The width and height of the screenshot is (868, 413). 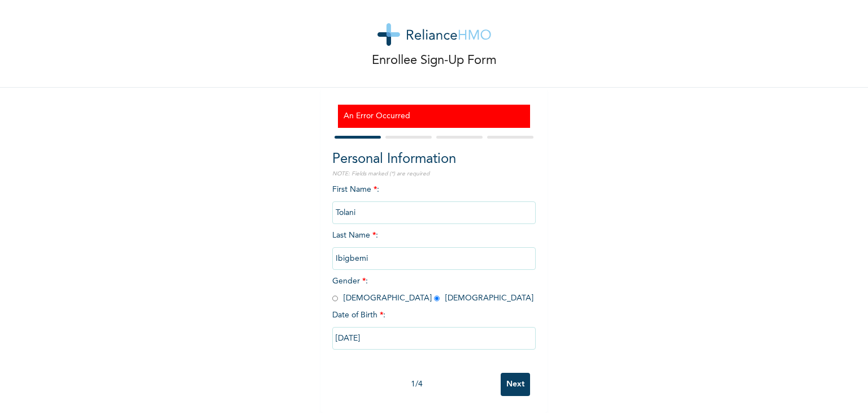 What do you see at coordinates (434, 174) in the screenshot?
I see `p: NOTE: Fields marked (*) are required` at bounding box center [434, 174].